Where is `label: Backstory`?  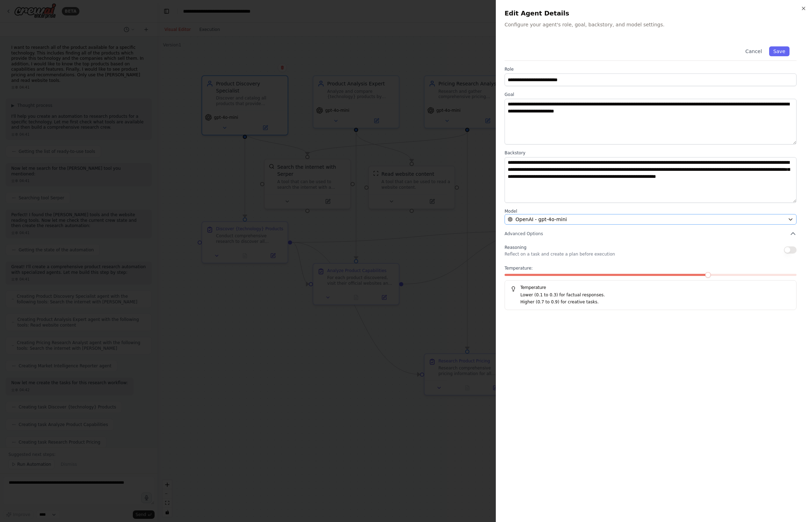 label: Backstory is located at coordinates (650, 153).